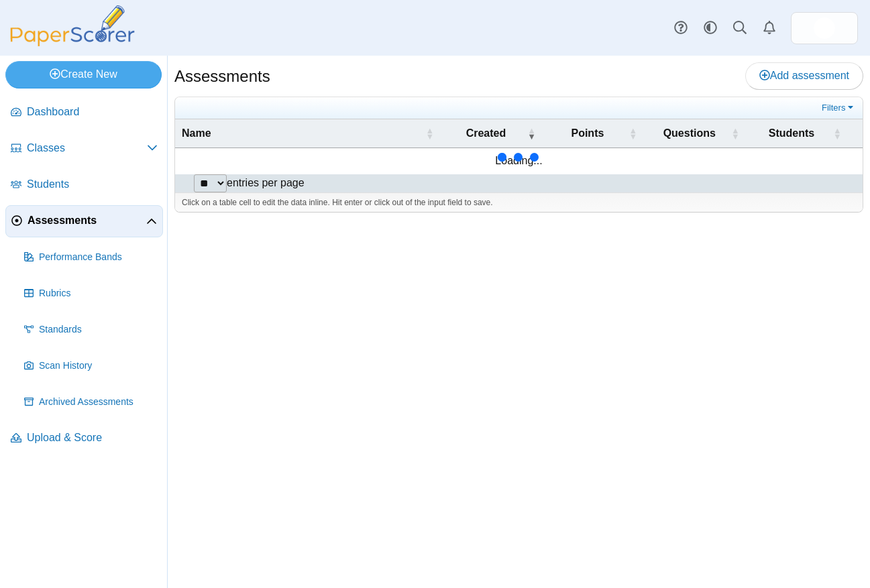  I want to click on label: entries per page, so click(266, 183).